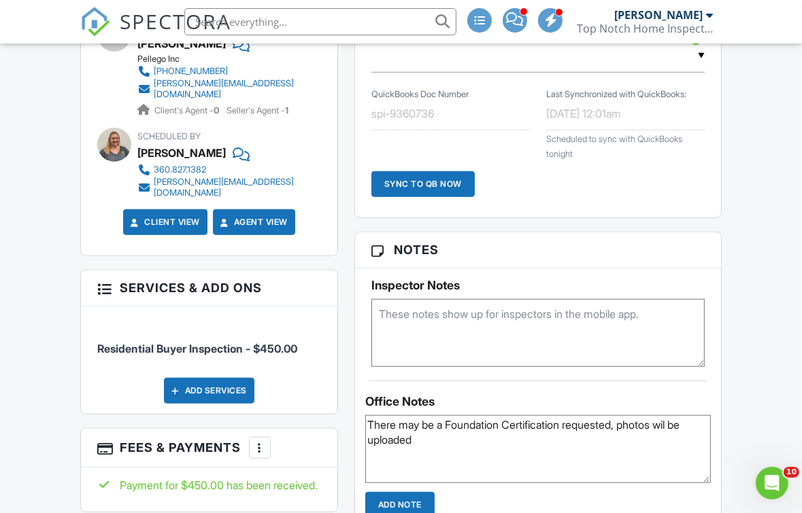 Image resolution: width=802 pixels, height=513 pixels. Describe the element at coordinates (420, 95) in the screenshot. I see `label: QuickBooks Doc Number` at that location.